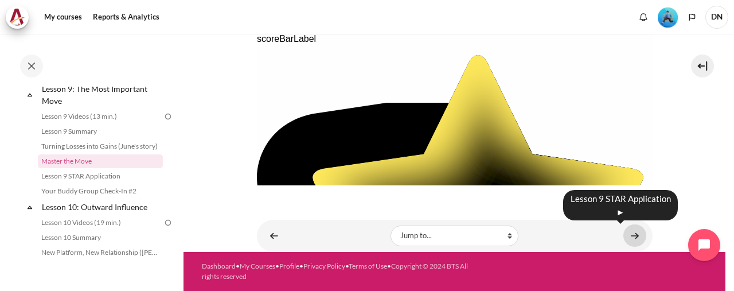 This screenshot has width=734, height=291. What do you see at coordinates (100, 238) in the screenshot?
I see `a: Lesson 10 Summary` at bounding box center [100, 238].